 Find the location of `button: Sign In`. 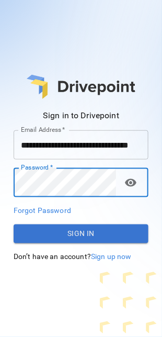

button: Sign In is located at coordinates (81, 234).